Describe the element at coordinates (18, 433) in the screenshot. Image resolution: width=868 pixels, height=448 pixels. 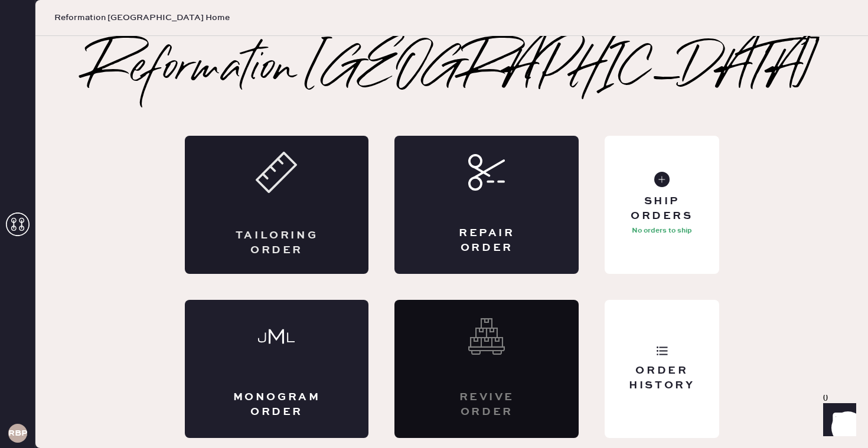
I see `h3: RBPA` at that location.